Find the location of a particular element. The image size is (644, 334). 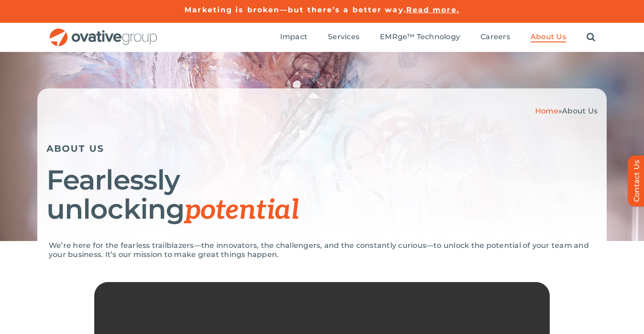

a: OG_Full_horizontal_RGB is located at coordinates (103, 31).